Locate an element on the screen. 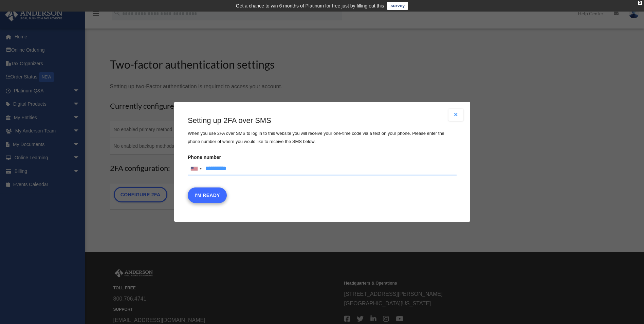 The width and height of the screenshot is (644, 324). label: Phone number is located at coordinates (322, 164).